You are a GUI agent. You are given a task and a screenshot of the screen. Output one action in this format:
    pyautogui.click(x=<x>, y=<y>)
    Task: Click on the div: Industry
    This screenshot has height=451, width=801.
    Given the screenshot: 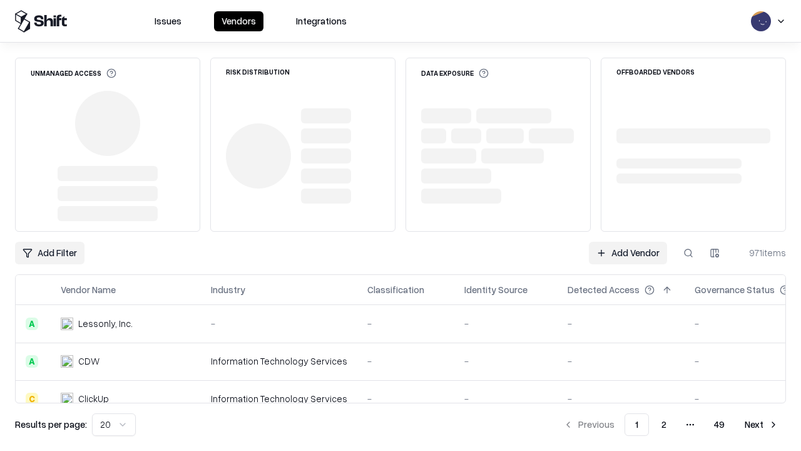 What is the action you would take?
    pyautogui.click(x=228, y=289)
    